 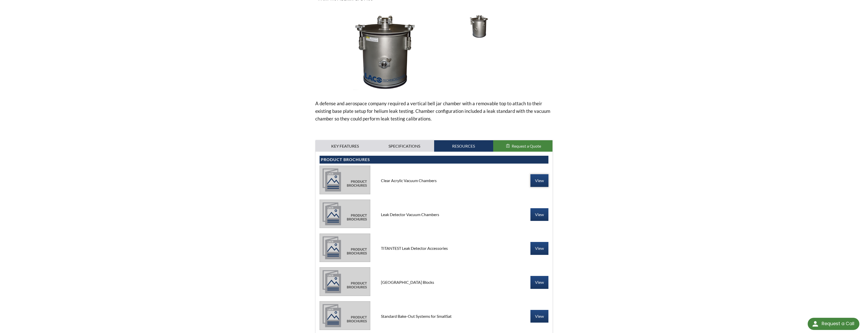 I want to click on p: A defense and aerospace company required a vertical bell jar chamber with a removable top to atta..., so click(x=434, y=111).